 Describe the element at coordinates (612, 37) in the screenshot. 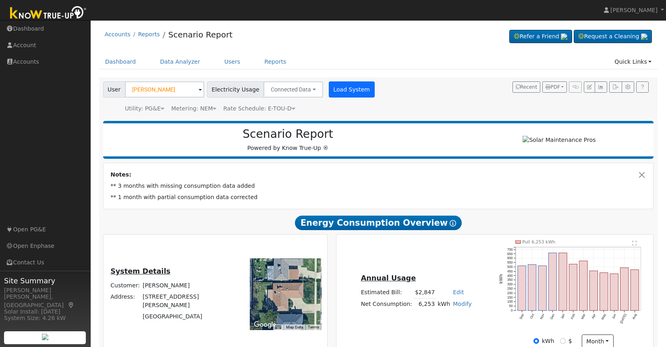

I see `a: Request a Cleaning` at that location.